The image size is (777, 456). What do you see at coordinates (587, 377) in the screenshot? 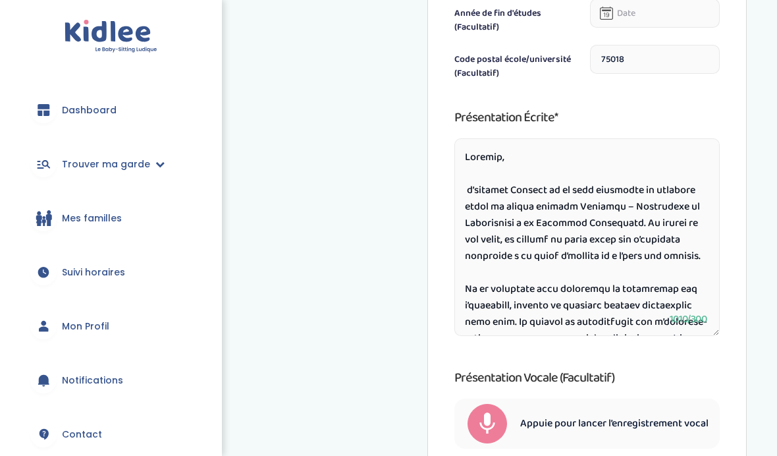
I see `h3: Présentation vocale (Facultatif)` at bounding box center [587, 377].